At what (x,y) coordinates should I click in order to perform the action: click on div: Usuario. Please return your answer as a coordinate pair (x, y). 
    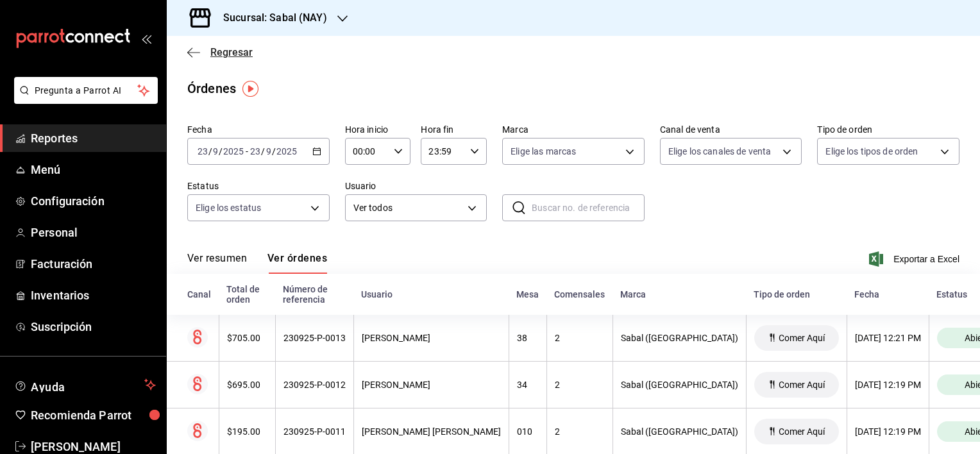
    Looking at the image, I should click on (431, 295).